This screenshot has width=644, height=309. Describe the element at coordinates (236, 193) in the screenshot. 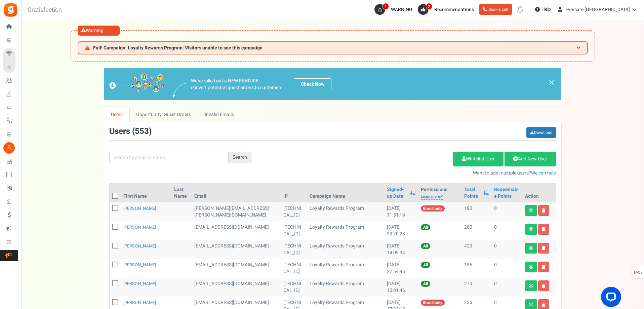

I see `th: Email` at that location.